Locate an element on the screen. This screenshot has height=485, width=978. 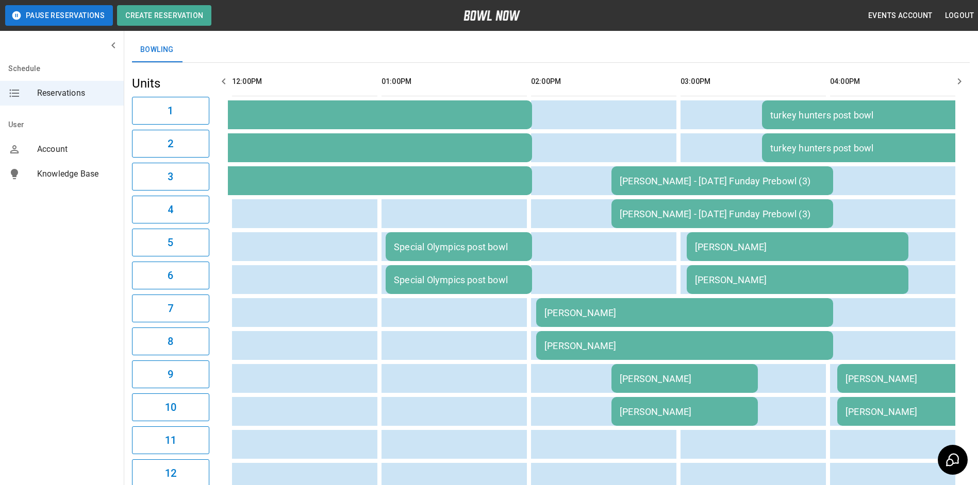
button: 3 is located at coordinates (171, 177).